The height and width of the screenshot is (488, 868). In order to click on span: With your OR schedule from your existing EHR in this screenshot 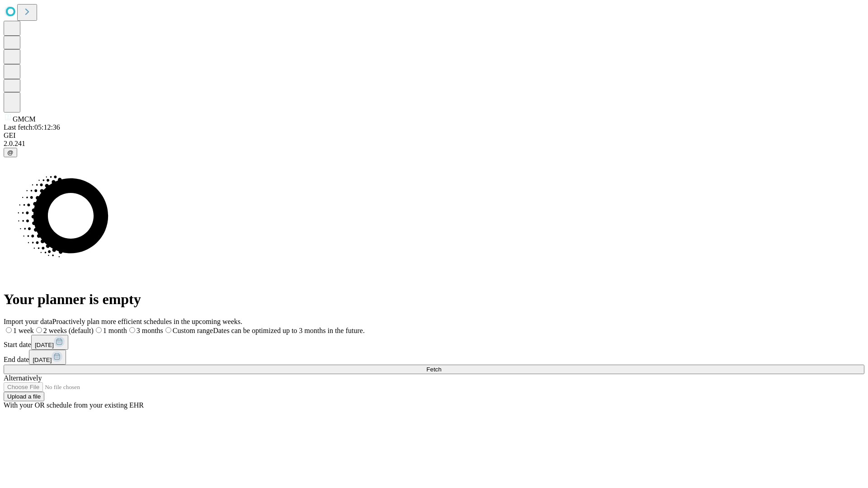, I will do `click(74, 405)`.